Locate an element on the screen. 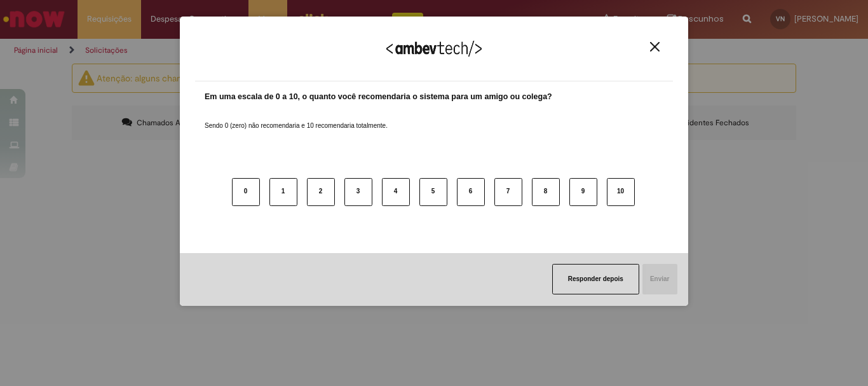 The width and height of the screenshot is (868, 386). button: 10 is located at coordinates (621, 192).